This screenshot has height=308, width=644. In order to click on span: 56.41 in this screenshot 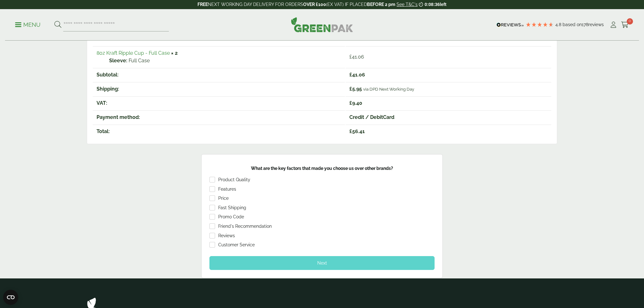, I will do `click(357, 131)`.